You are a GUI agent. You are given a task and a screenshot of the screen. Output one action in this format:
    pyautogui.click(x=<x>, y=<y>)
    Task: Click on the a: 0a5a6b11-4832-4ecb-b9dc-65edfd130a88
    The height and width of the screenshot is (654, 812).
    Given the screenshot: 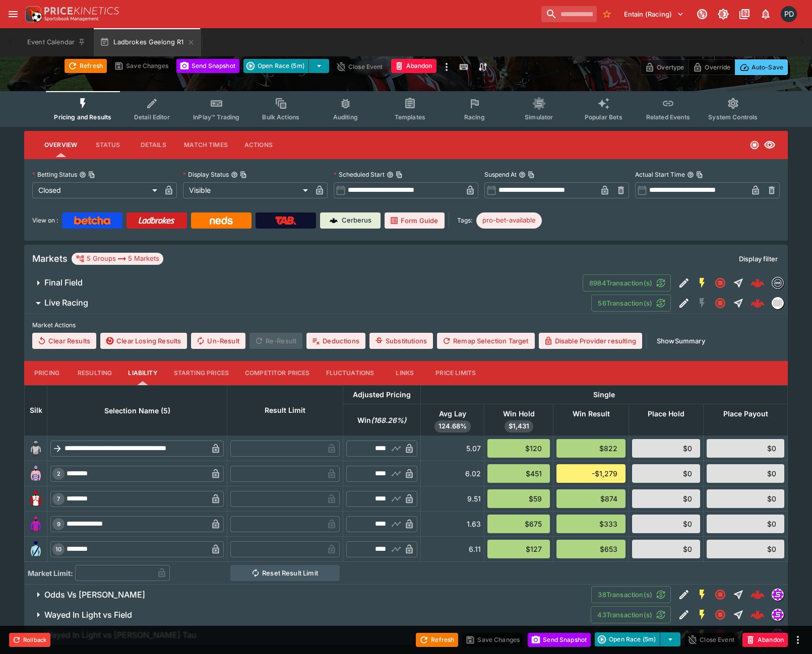 What is the action you would take?
    pyautogui.click(x=757, y=615)
    